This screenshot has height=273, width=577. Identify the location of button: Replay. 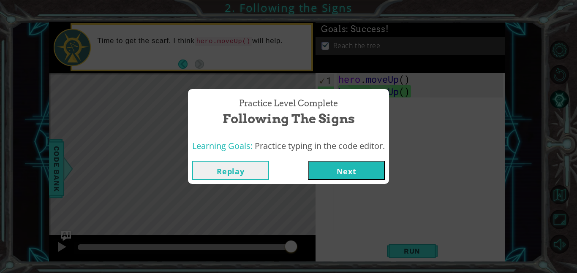
(231, 170).